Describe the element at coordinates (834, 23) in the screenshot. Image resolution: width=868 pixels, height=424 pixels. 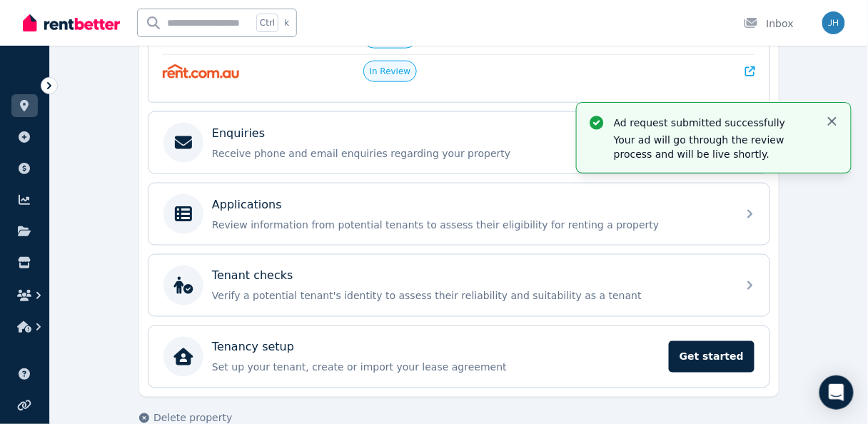
I see `img: Serenity Stays Management Pty Ltd` at that location.